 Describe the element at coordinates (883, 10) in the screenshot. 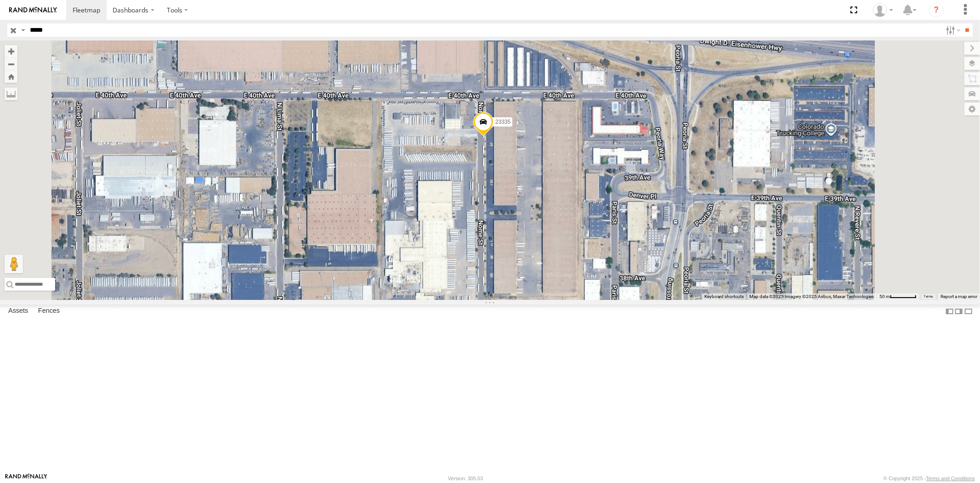

I see `div: Sardor Khadjimedov` at that location.